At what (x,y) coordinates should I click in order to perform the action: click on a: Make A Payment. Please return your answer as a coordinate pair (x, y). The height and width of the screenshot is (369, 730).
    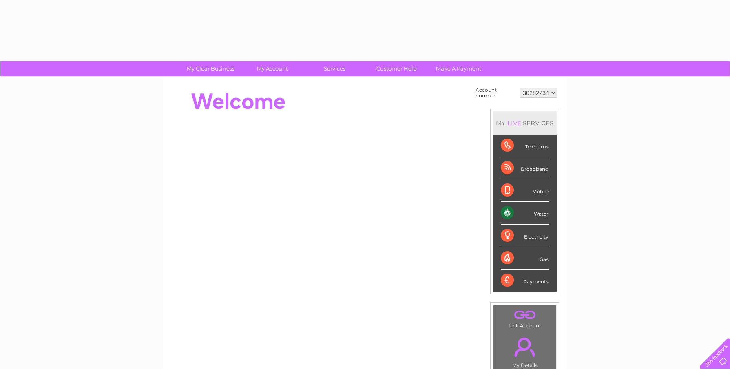
    Looking at the image, I should click on (458, 68).